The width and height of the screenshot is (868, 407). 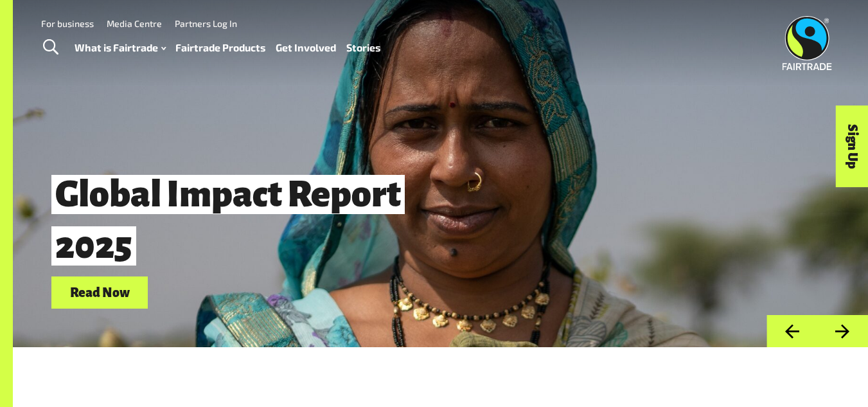 What do you see at coordinates (807, 44) in the screenshot?
I see `img: Fairtrade Australia New Zealand logo` at bounding box center [807, 44].